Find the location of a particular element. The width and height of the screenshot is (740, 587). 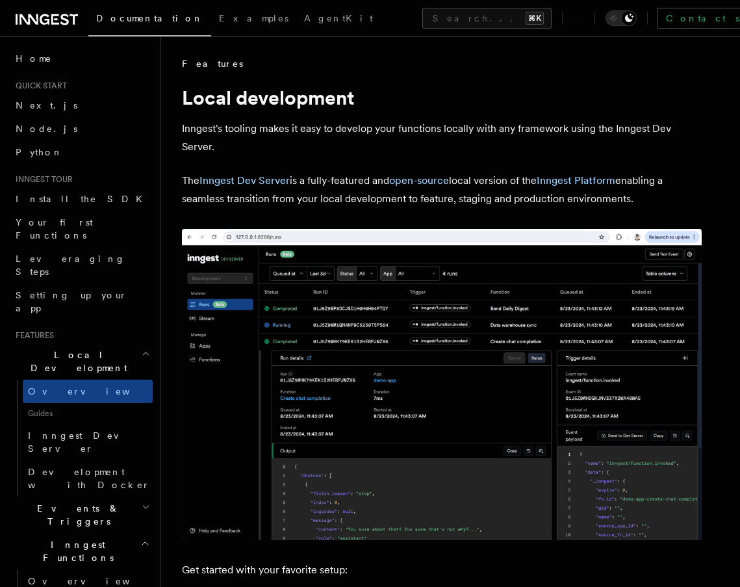

a: Leveraging Steps is located at coordinates (81, 265).